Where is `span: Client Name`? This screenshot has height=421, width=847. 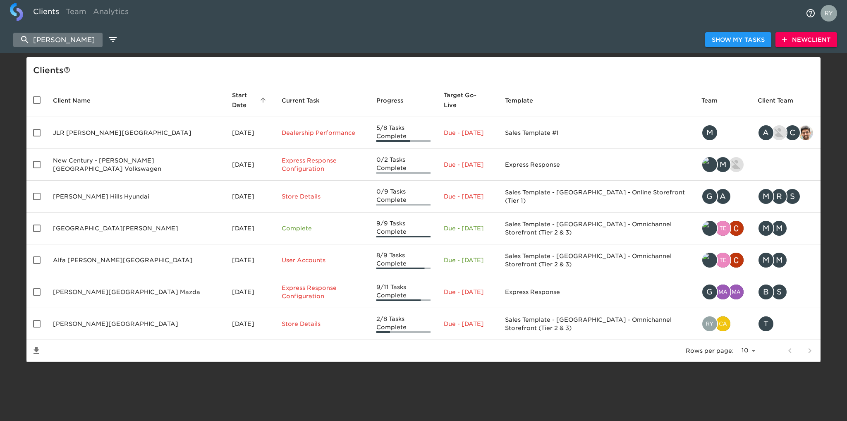
span: Client Name is located at coordinates (77, 101).